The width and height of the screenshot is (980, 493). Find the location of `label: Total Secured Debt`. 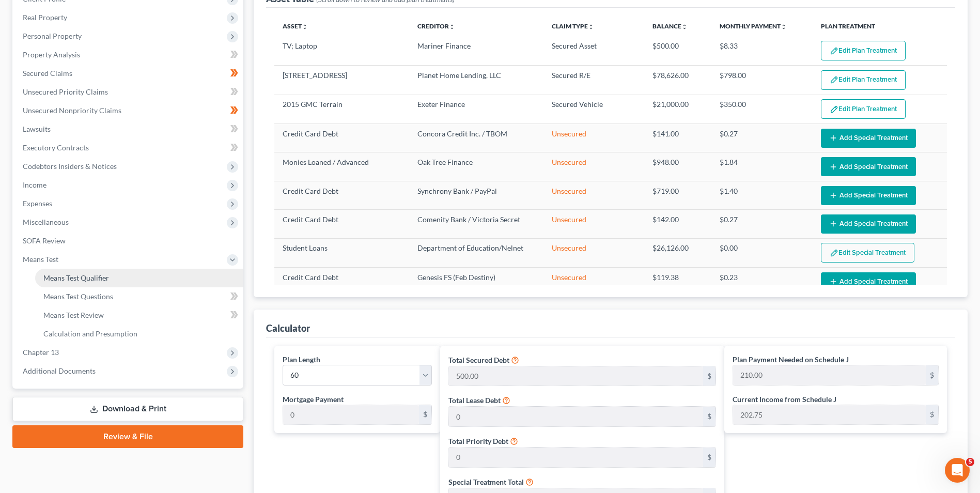

label: Total Secured Debt is located at coordinates (479, 360).